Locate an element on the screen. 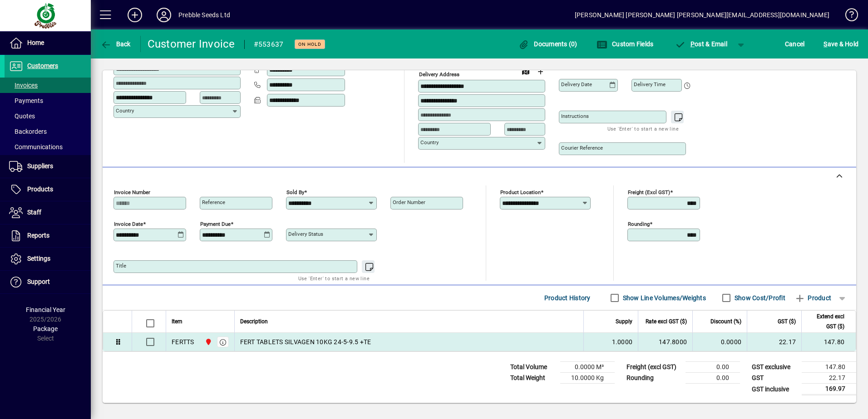  span: Supply is located at coordinates (624, 321).